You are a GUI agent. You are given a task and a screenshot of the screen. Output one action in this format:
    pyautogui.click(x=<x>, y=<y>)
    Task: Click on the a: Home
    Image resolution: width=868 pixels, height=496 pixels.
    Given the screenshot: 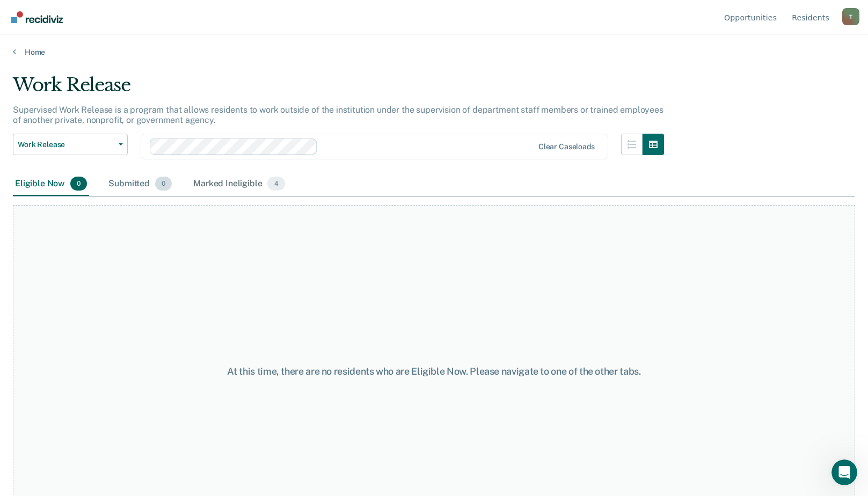 What is the action you would take?
    pyautogui.click(x=433, y=52)
    